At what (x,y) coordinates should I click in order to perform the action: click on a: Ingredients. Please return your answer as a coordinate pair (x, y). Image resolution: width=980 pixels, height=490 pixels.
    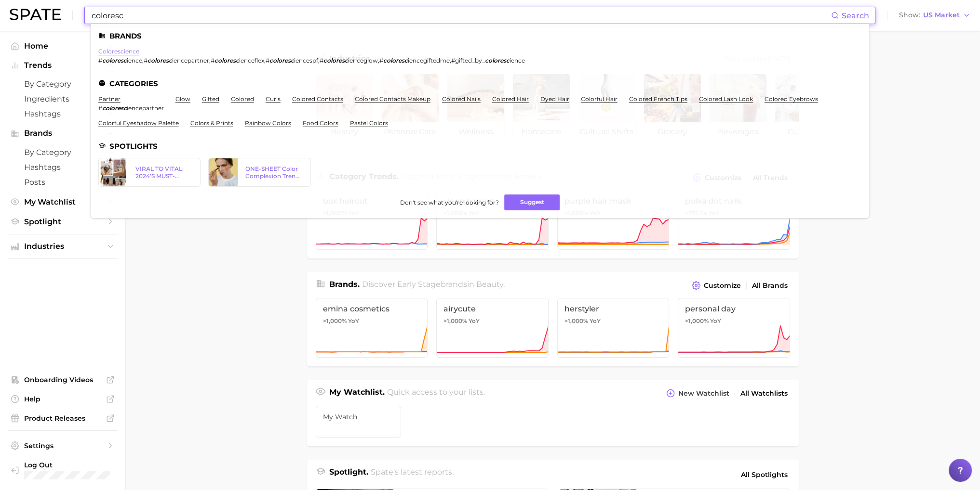
    Looking at the image, I should click on (62, 98).